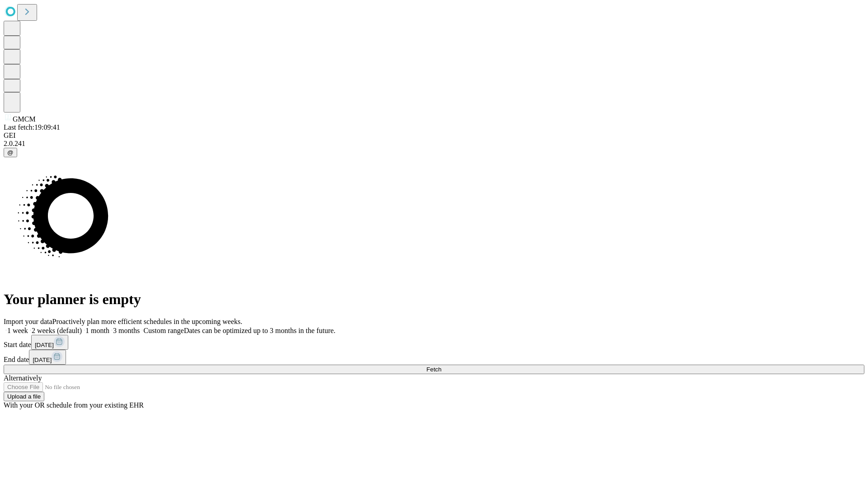 Image resolution: width=868 pixels, height=488 pixels. Describe the element at coordinates (23, 378) in the screenshot. I see `span: Alternatively` at that location.